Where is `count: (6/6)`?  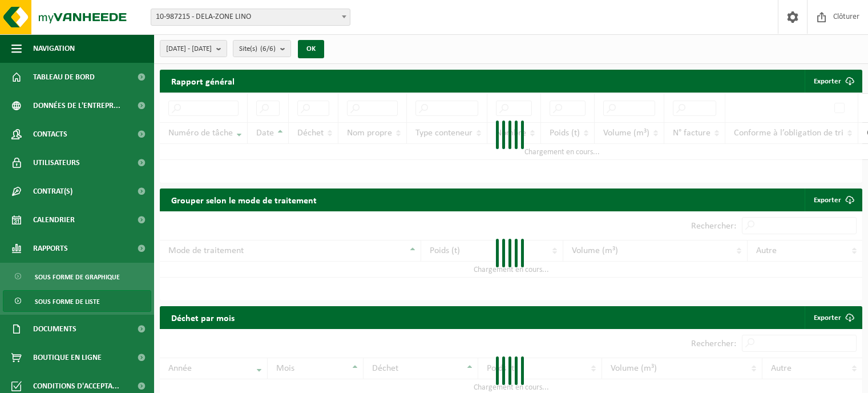
count: (6/6) is located at coordinates (268, 49).